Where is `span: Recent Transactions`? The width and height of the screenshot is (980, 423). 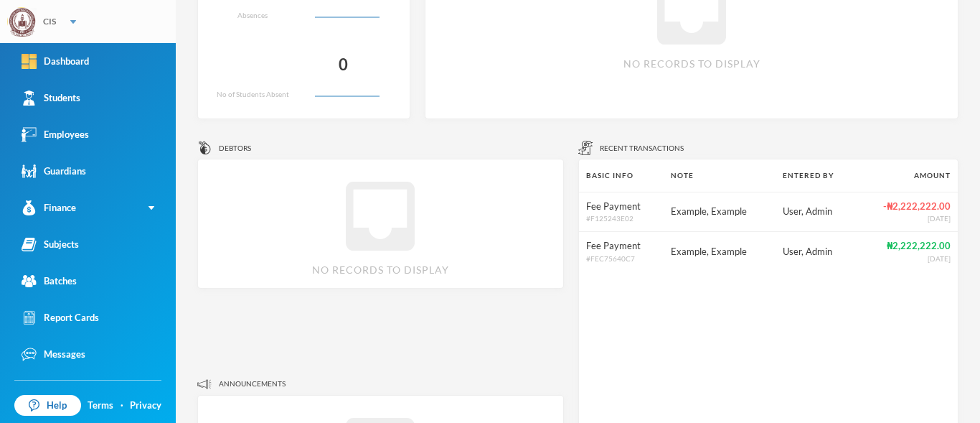
span: Recent Transactions is located at coordinates (642, 148).